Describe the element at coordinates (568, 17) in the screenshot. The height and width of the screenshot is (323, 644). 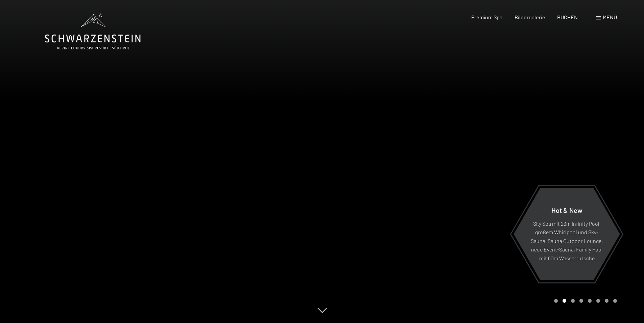
I see `a: BUCHEN` at that location.